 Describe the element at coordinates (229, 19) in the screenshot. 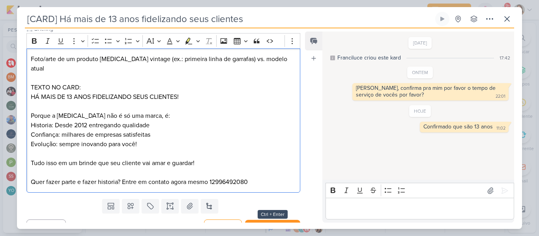

I see `input: Kard Sem Título` at that location.